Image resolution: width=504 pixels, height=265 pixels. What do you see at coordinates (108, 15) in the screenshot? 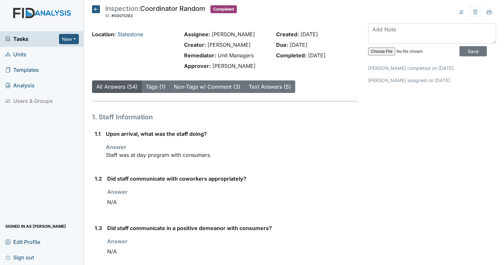
I see `span: ID:` at bounding box center [108, 15].